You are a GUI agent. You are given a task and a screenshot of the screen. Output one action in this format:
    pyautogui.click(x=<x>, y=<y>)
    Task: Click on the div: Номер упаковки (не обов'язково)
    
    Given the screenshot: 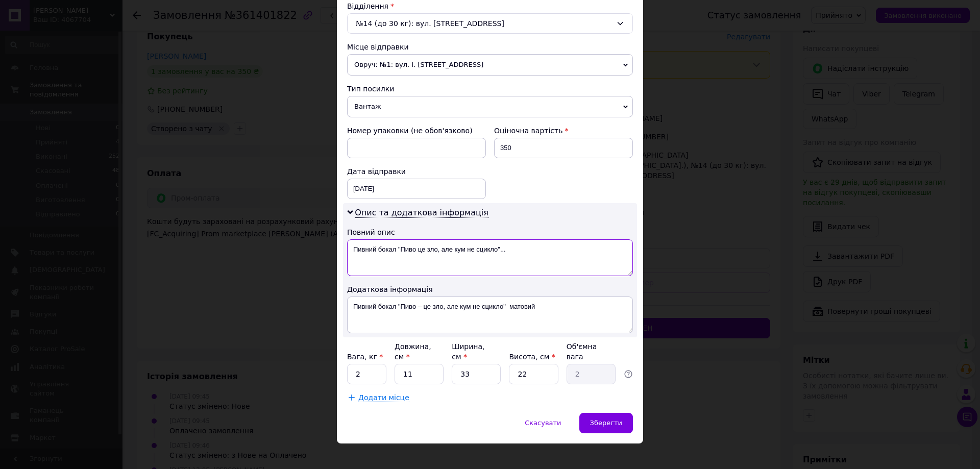 What is the action you would take?
    pyautogui.click(x=417, y=131)
    